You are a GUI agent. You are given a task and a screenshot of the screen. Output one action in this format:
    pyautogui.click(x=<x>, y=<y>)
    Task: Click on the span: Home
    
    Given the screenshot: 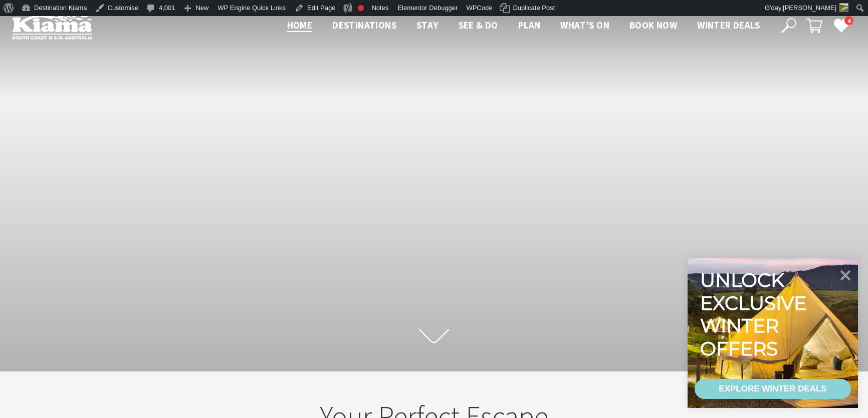 What is the action you would take?
    pyautogui.click(x=300, y=25)
    